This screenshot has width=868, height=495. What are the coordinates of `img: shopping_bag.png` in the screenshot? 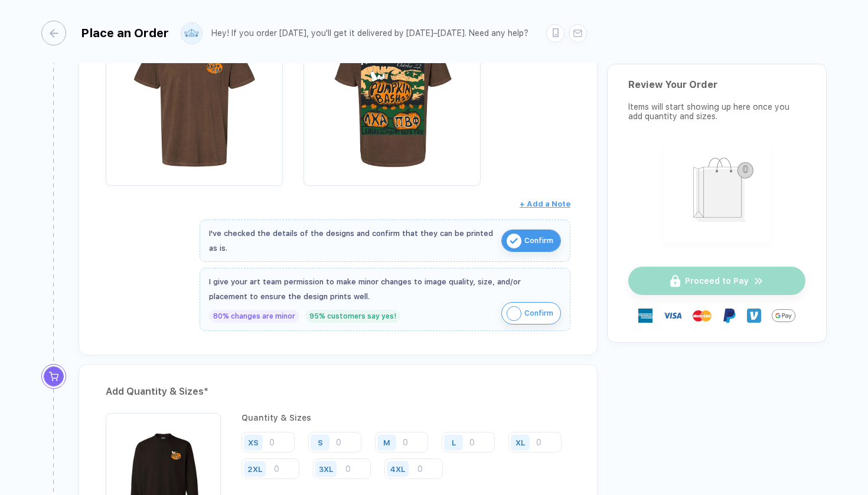 It's located at (717, 193).